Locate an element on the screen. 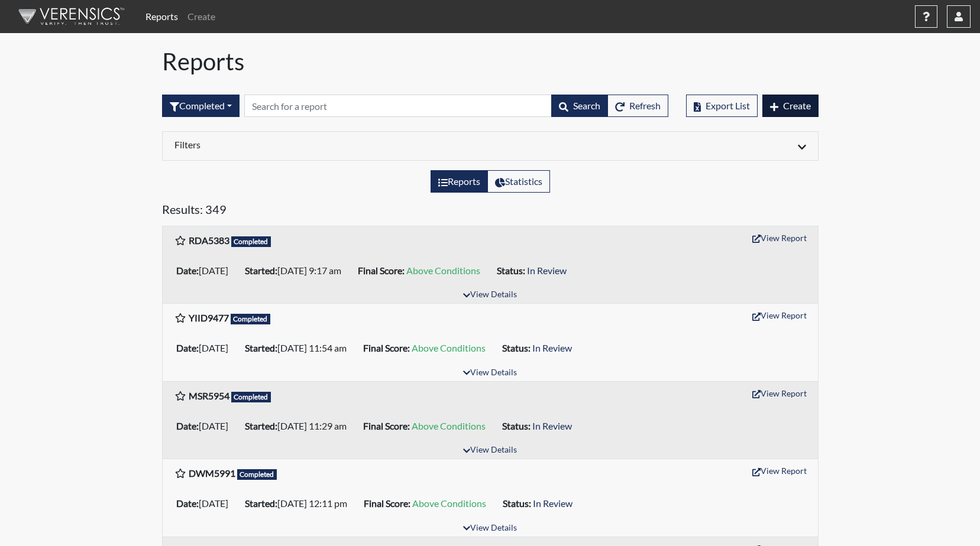 Image resolution: width=980 pixels, height=546 pixels. b: YIID9477 is located at coordinates (209, 317).